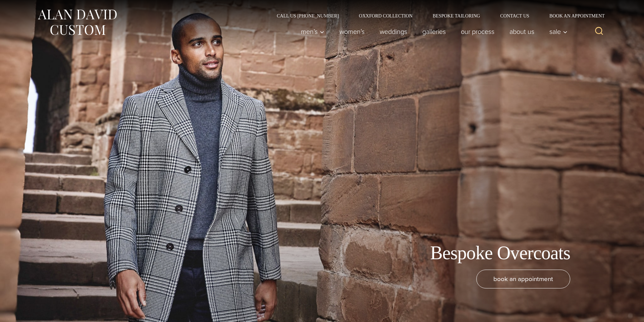  What do you see at coordinates (500, 253) in the screenshot?
I see `h1: Bespoke Overcoats` at bounding box center [500, 253].